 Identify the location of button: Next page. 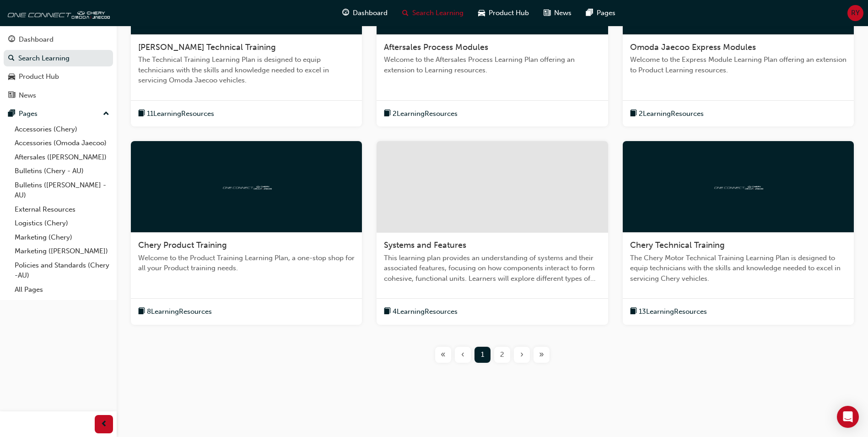
(522, 354).